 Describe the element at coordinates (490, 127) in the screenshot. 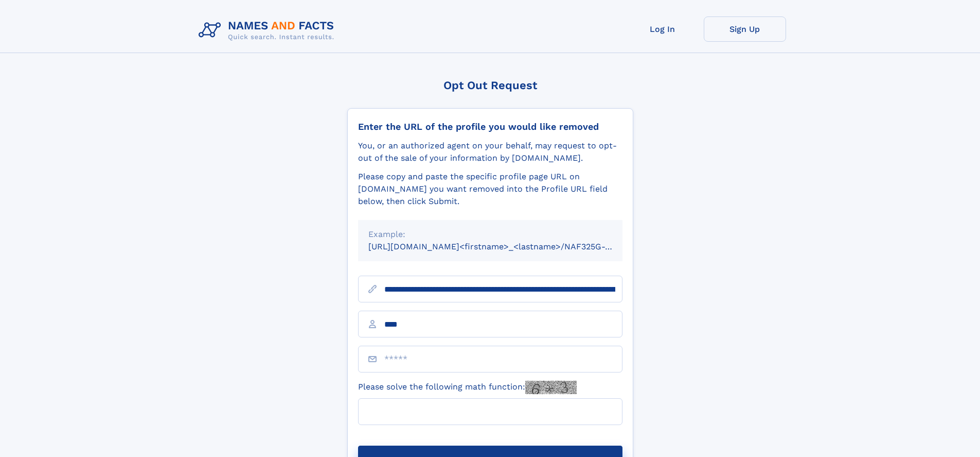

I see `div: Enter the URL of the profile you would like removed` at that location.